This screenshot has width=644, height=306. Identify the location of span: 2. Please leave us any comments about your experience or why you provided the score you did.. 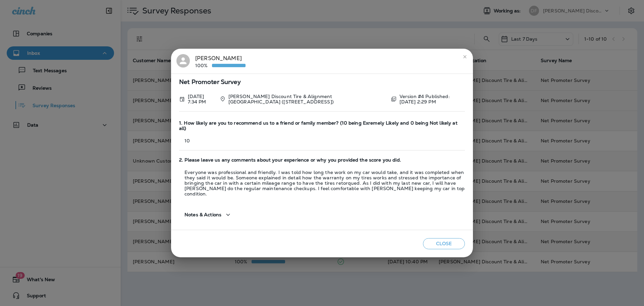
(322, 160).